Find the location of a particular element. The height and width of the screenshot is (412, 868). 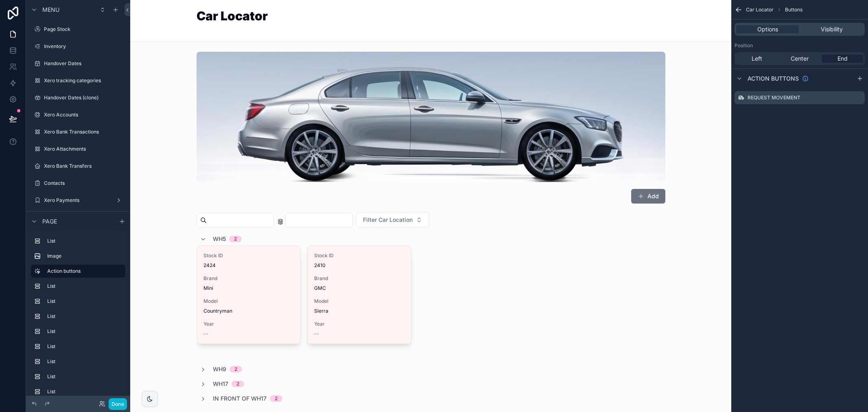

span: Center is located at coordinates (800, 58).